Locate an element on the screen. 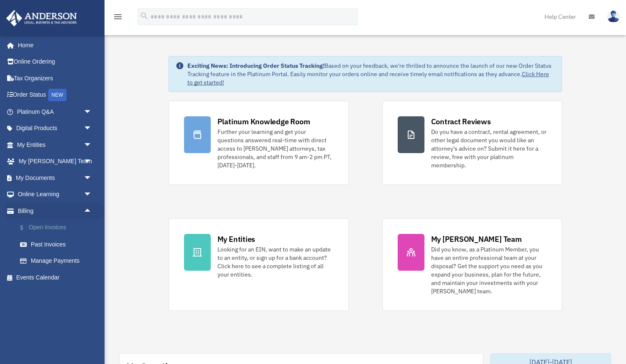 This screenshot has height=364, width=626. div: My Entities is located at coordinates (236, 239).